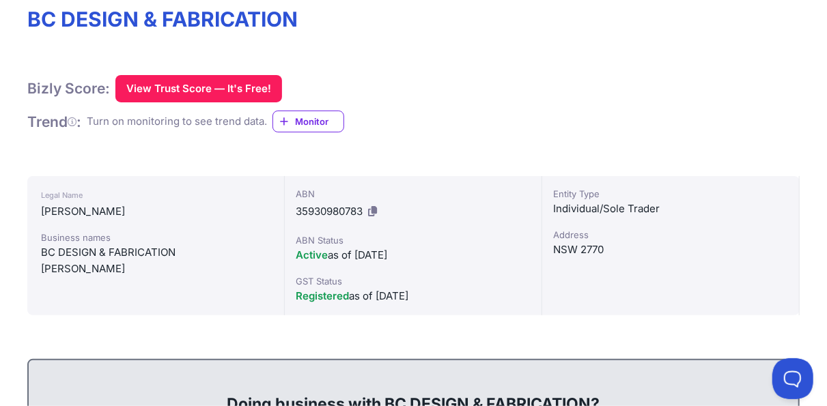  I want to click on div: Address, so click(671, 235).